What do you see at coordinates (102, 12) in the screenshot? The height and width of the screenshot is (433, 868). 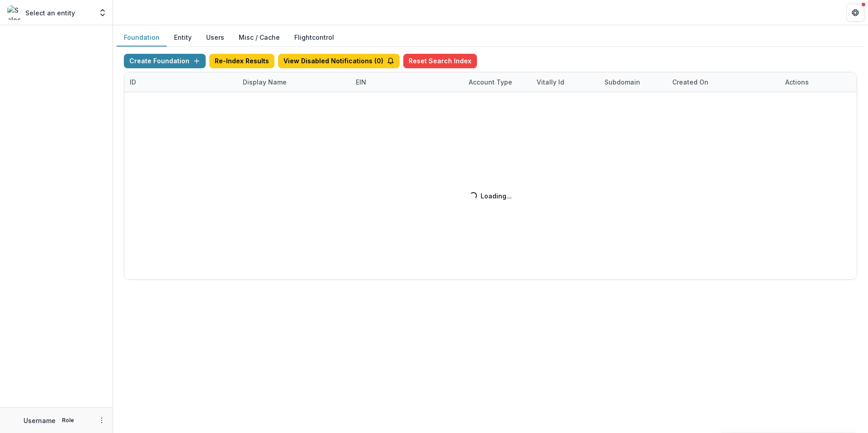 I see `button: Open entity switcher` at bounding box center [102, 12].